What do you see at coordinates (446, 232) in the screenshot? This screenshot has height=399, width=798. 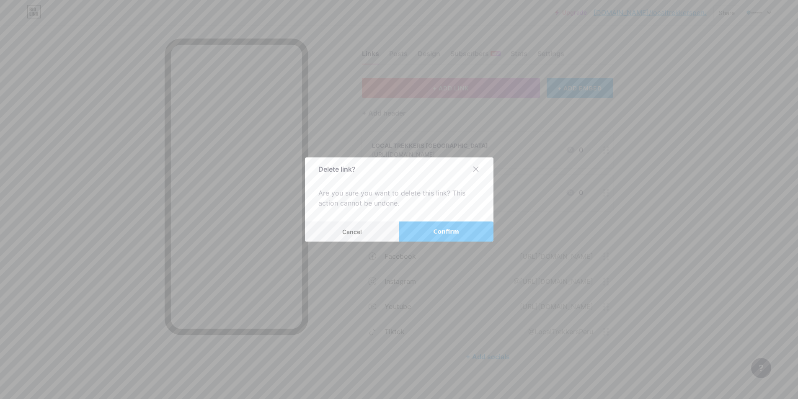 I see `span: Confirm` at bounding box center [446, 232].